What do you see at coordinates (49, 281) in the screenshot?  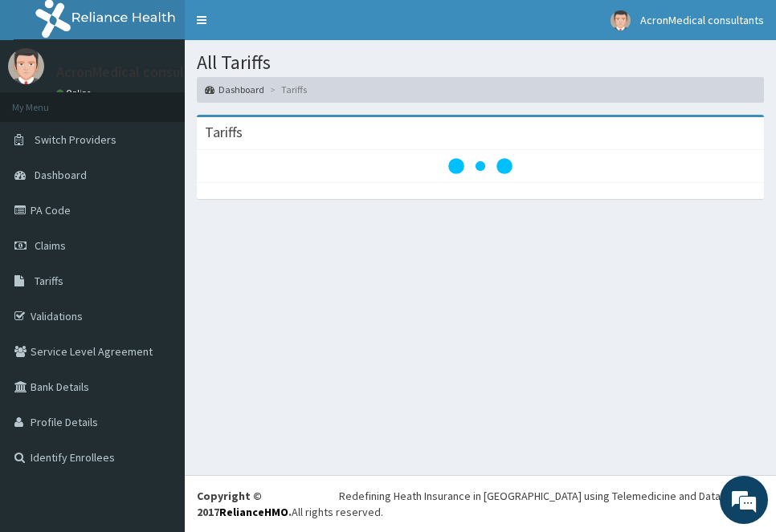 I see `span: Tariffs` at bounding box center [49, 281].